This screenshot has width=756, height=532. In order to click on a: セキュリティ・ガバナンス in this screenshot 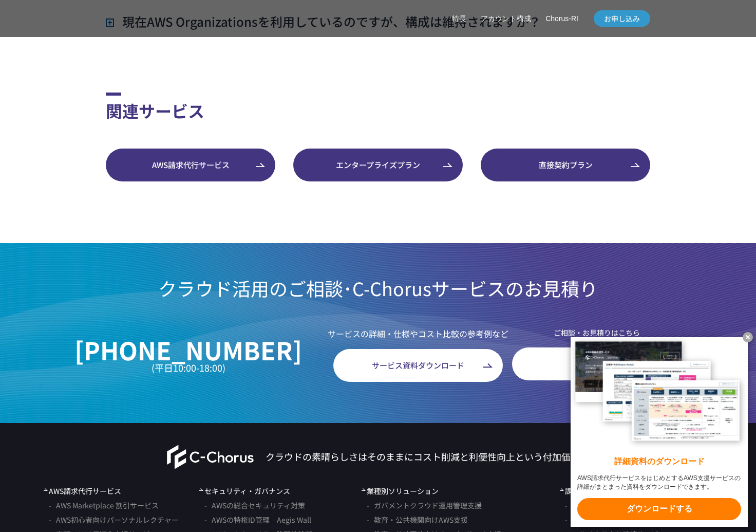, I will do `click(244, 491)`.